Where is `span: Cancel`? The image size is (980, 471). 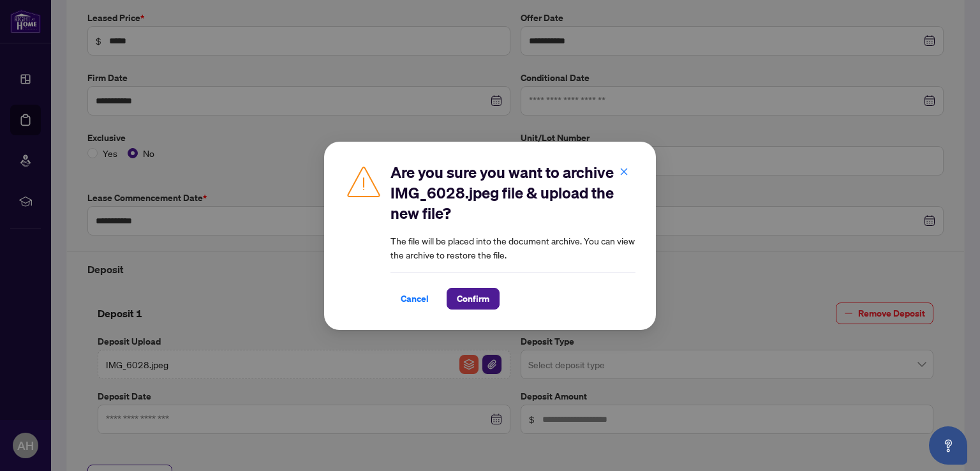 span: Cancel is located at coordinates (414, 299).